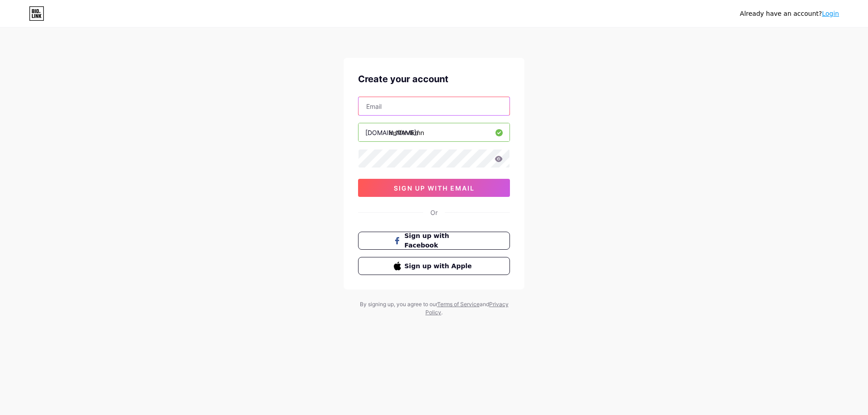  I want to click on a: Sign up with Facebook, so click(434, 241).